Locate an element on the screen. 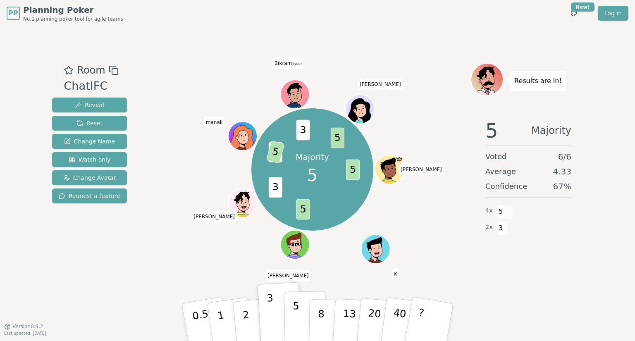 The height and width of the screenshot is (341, 635). span: 6 / 6 is located at coordinates (565, 157).